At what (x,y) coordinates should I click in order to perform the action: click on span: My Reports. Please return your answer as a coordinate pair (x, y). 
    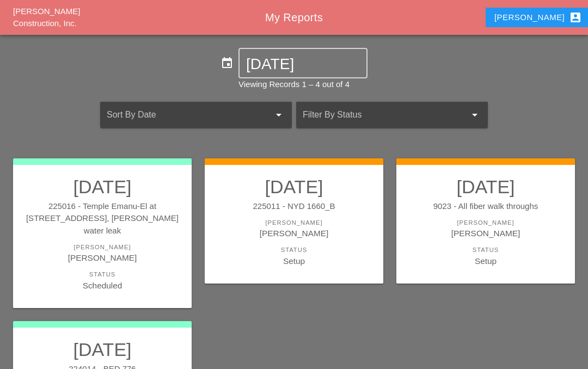
    Looking at the image, I should click on (294, 17).